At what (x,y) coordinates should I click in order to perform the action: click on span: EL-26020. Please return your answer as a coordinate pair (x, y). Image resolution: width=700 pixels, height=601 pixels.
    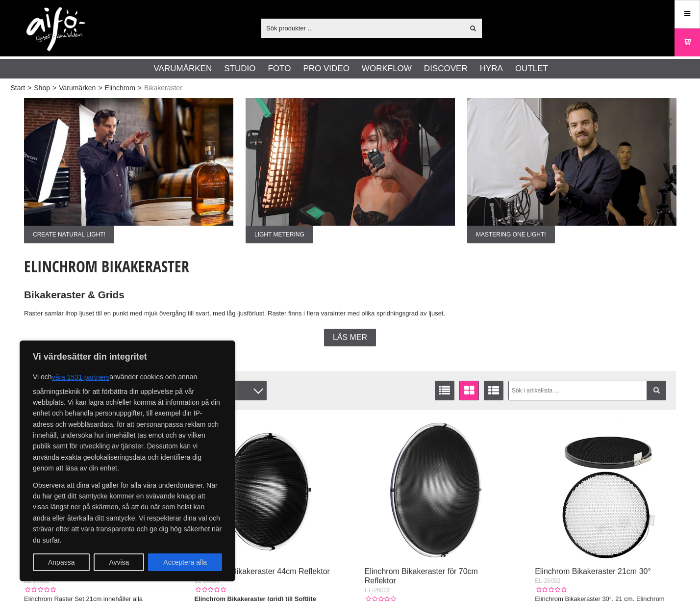
    Looking at the image, I should click on (207, 581).